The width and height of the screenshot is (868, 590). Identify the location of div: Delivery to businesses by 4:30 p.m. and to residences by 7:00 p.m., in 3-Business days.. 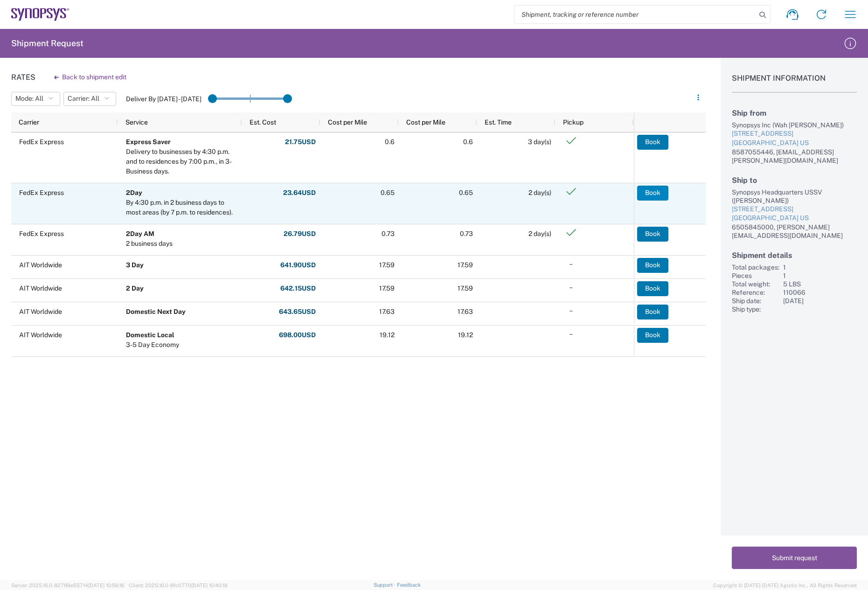
(182, 161).